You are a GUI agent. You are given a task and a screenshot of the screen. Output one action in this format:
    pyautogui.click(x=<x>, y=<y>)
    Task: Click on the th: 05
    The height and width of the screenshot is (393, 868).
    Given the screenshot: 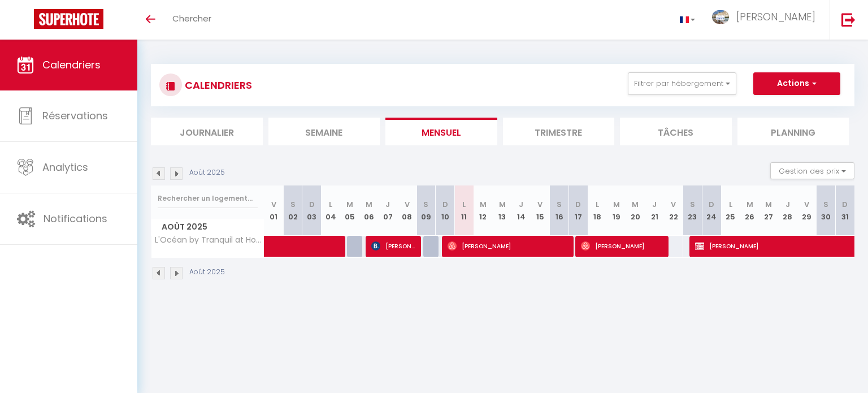 What is the action you would take?
    pyautogui.click(x=350, y=210)
    